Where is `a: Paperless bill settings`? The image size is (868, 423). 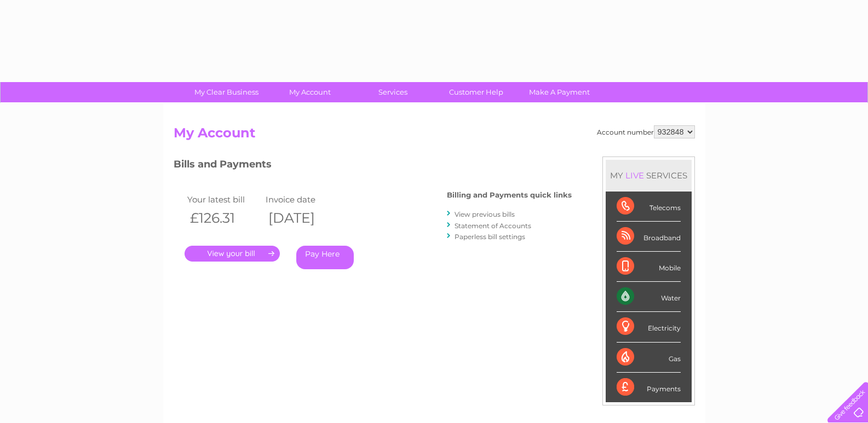 a: Paperless bill settings is located at coordinates (490, 237).